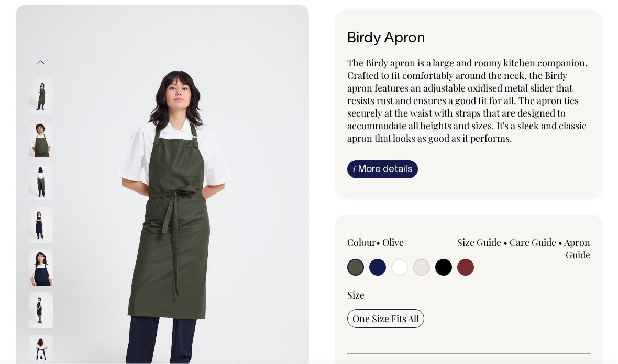 The width and height of the screenshot is (618, 364). Describe the element at coordinates (396, 242) in the screenshot. I see `div: Colour` at that location.